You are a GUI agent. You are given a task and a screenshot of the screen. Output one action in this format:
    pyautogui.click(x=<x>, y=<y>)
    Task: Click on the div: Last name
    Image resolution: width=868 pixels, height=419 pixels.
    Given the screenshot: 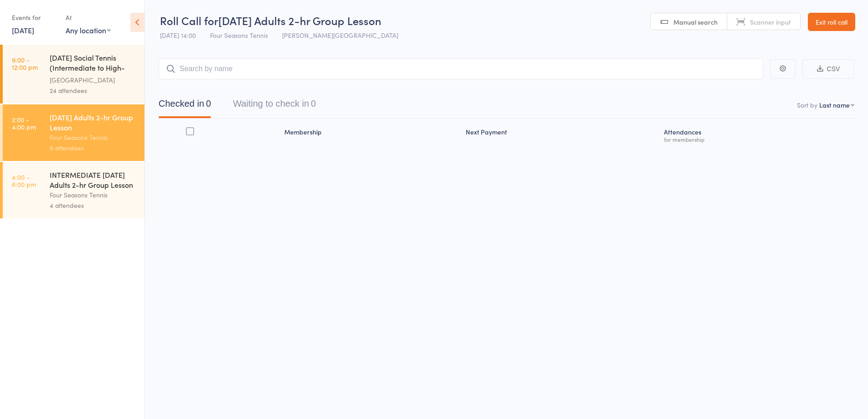 What is the action you would take?
    pyautogui.click(x=835, y=105)
    